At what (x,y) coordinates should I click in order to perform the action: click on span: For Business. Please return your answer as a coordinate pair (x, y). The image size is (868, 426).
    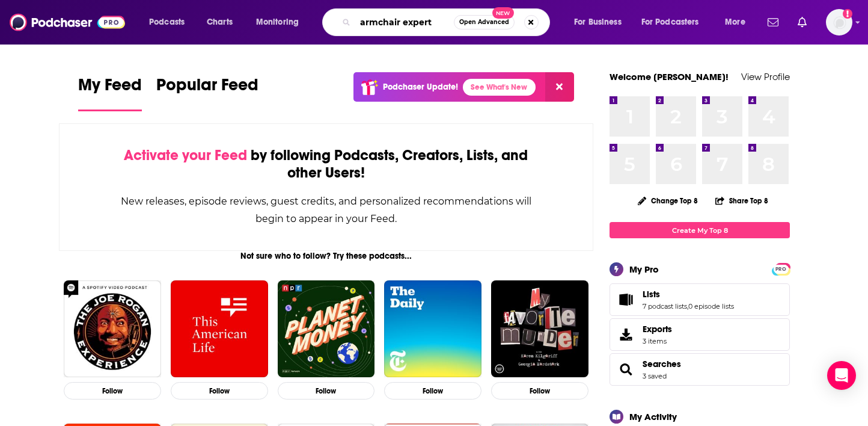
    Looking at the image, I should click on (598, 22).